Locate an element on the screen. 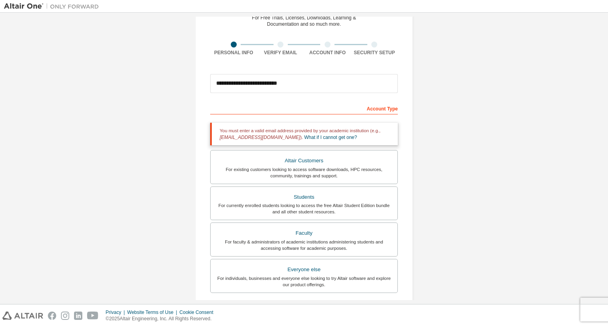 The width and height of the screenshot is (608, 327). p: © 2025 Altair Engineering, Inc. All Rights Reserved. is located at coordinates (162, 319).